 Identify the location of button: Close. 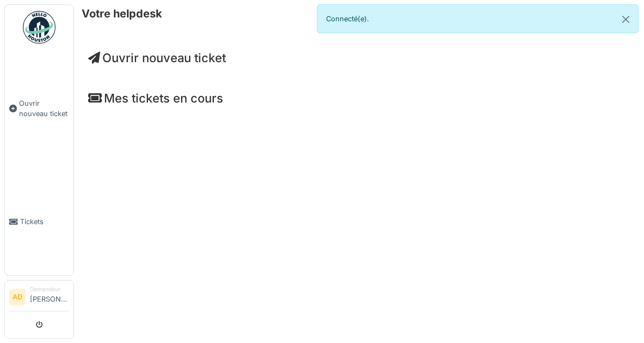
(625, 19).